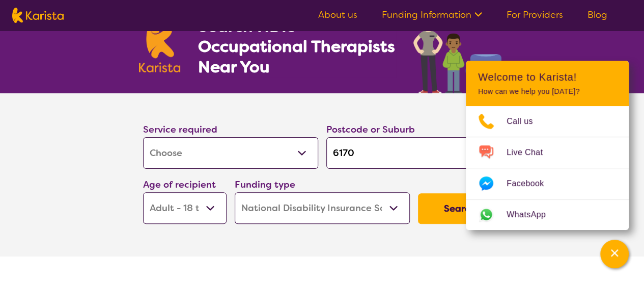  Describe the element at coordinates (179, 185) in the screenshot. I see `label: Age of recipient` at that location.